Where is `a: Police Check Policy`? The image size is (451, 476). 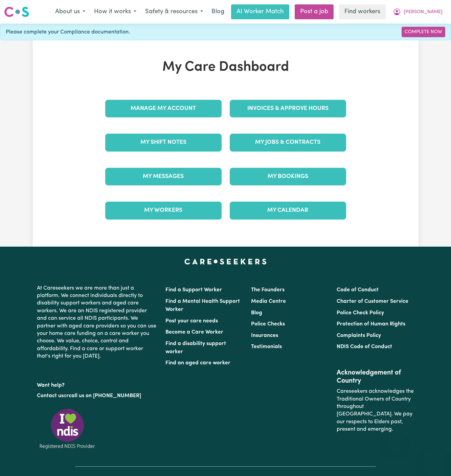
a: Police Check Policy is located at coordinates (360, 313).